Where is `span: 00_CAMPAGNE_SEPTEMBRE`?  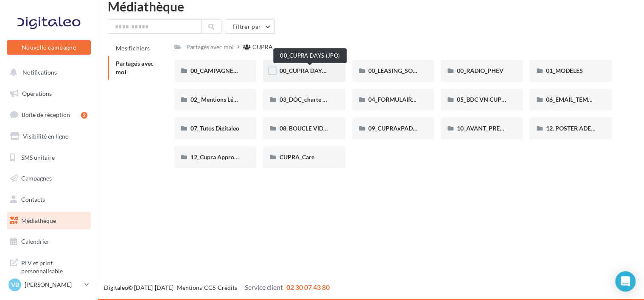
span: 00_CAMPAGNE_SEPTEMBRE is located at coordinates (230, 70).